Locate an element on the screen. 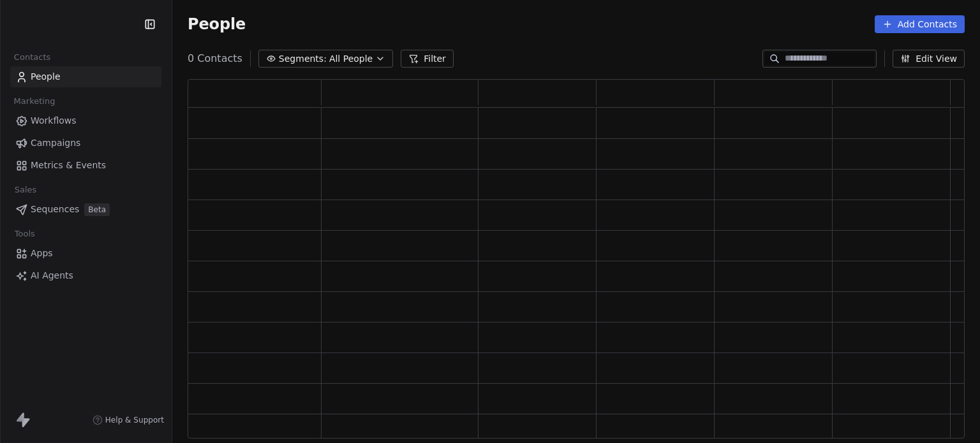  a: People is located at coordinates (85, 77).